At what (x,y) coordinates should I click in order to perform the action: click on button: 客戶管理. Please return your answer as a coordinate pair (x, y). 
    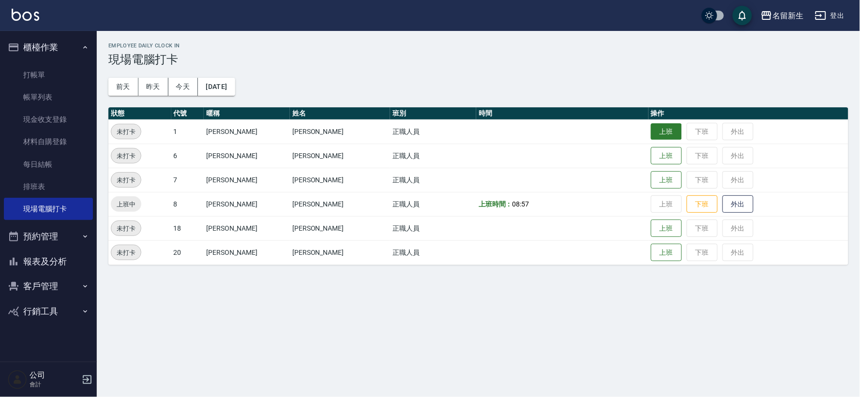
    Looking at the image, I should click on (48, 287).